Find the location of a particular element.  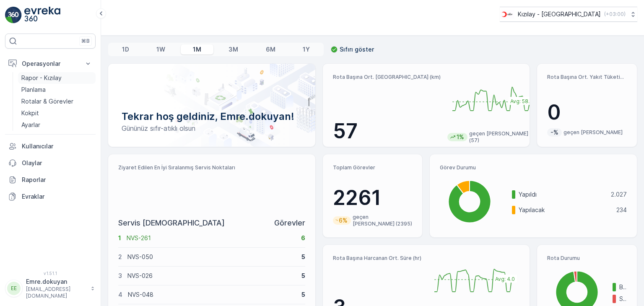

p: 1D is located at coordinates (126, 50).